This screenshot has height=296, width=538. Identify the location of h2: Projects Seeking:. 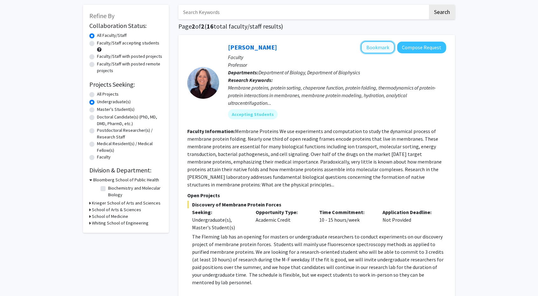
(126, 85).